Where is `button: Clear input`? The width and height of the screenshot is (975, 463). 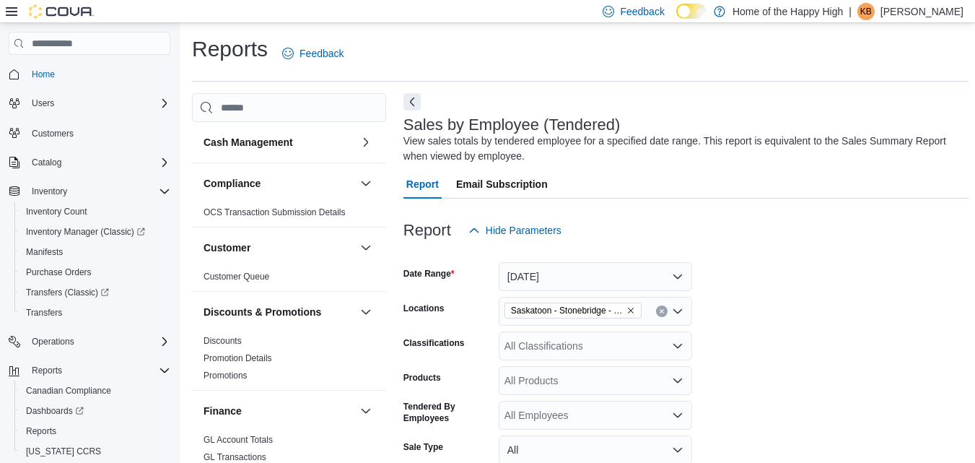
button: Clear input is located at coordinates (662, 311).